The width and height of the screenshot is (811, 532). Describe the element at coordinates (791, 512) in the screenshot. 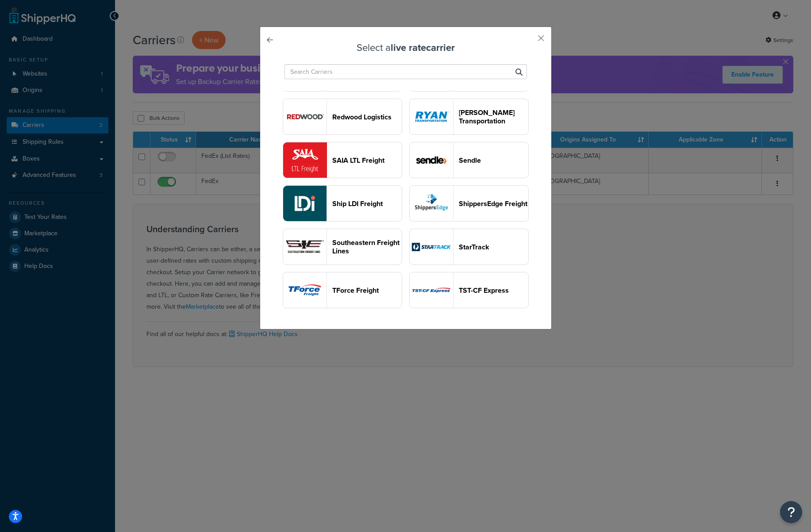

I see `button: Open Resource Center` at that location.